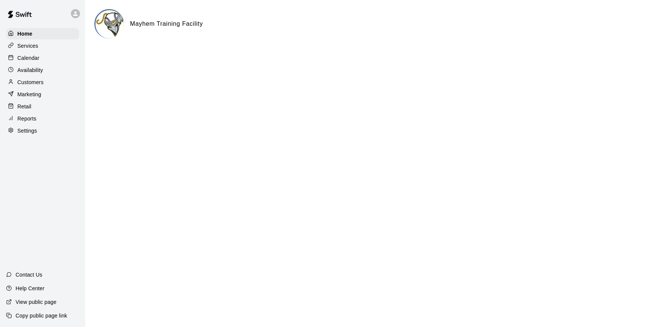  I want to click on p: Marketing, so click(29, 94).